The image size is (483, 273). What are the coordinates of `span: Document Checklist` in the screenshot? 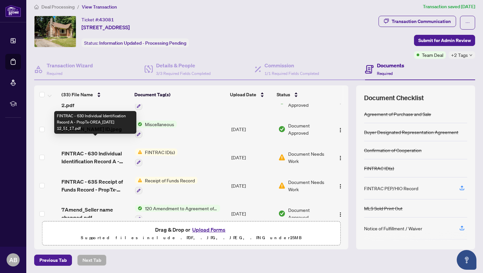 It's located at (394, 98).